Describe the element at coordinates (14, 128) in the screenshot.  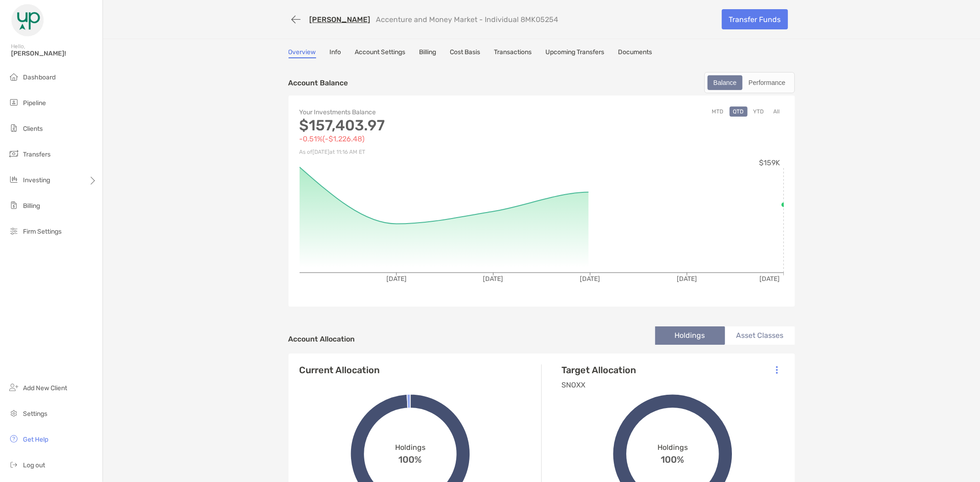
I see `img: clients icon` at that location.